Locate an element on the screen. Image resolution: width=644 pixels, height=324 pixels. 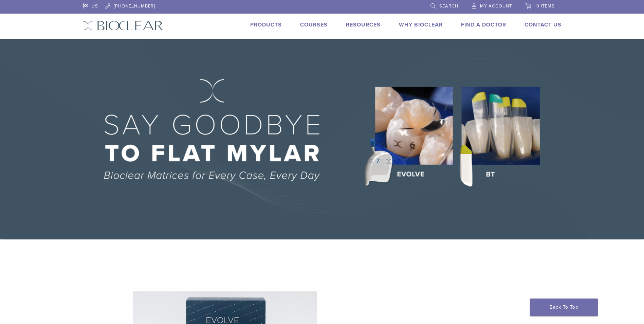
a: Why Bioclear is located at coordinates (420, 25).